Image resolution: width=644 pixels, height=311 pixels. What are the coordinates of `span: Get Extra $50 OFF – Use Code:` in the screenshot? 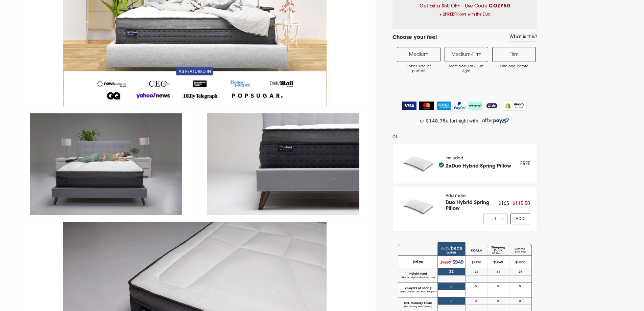 It's located at (465, 11).